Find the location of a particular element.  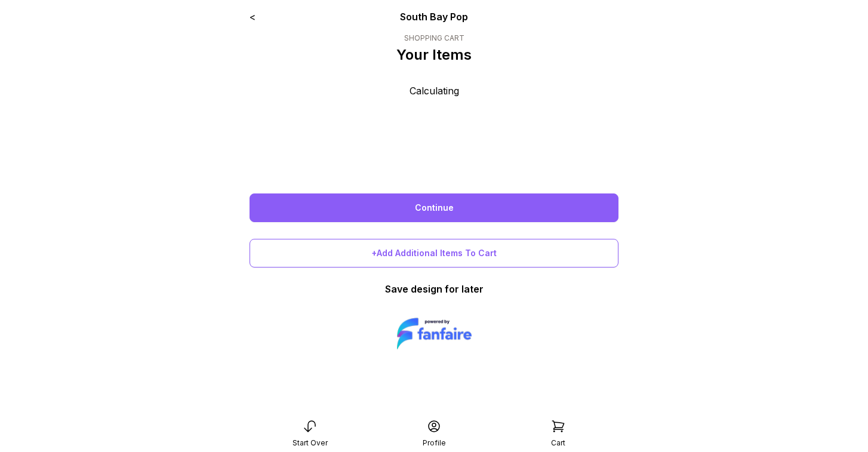

div: Profile is located at coordinates (434, 443).